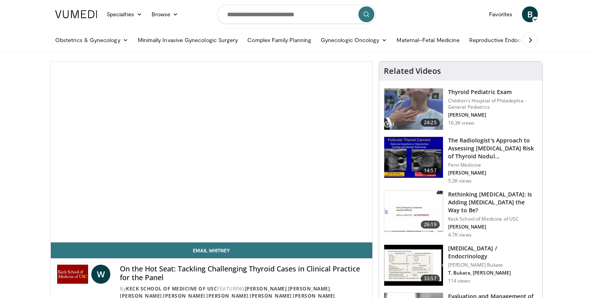 The width and height of the screenshot is (593, 298). What do you see at coordinates (413, 109) in the screenshot?
I see `img: 576742cb-950f-47b1-b49b-8023242b3cfa.150x105_q85_crop-smart_upscale.jpg` at bounding box center [413, 109].